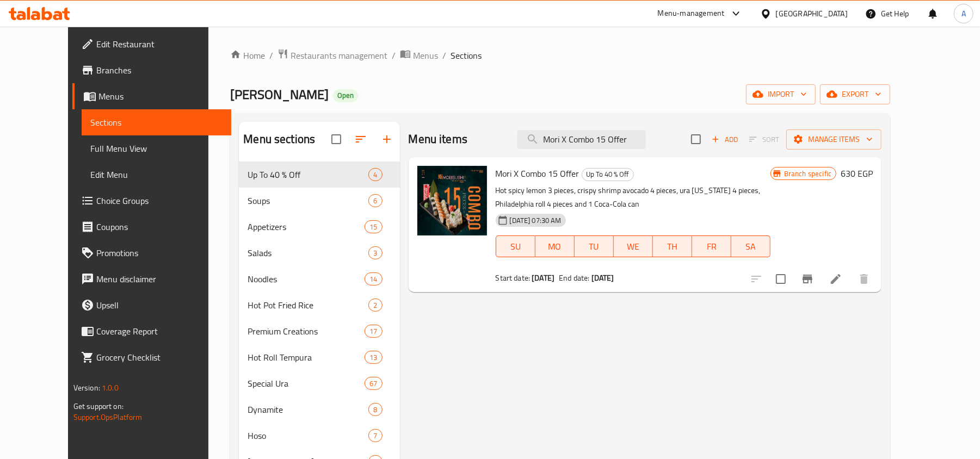 The height and width of the screenshot is (459, 980). I want to click on span: 4, so click(375, 175).